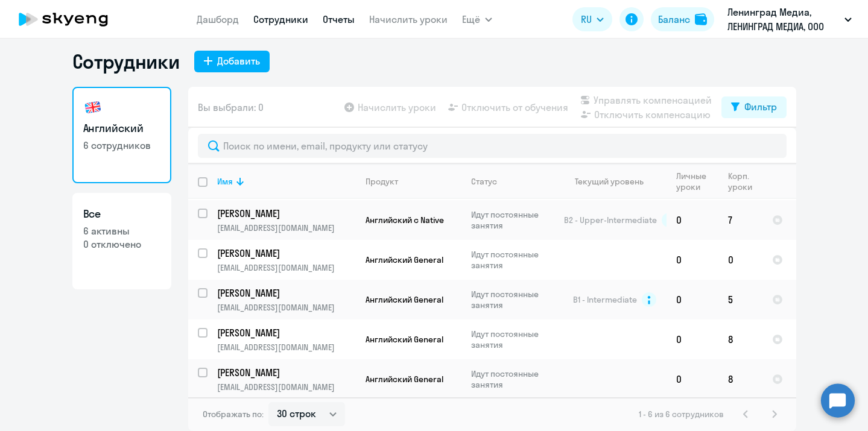 The width and height of the screenshot is (868, 431). Describe the element at coordinates (754, 107) in the screenshot. I see `button: Фильтр` at that location.